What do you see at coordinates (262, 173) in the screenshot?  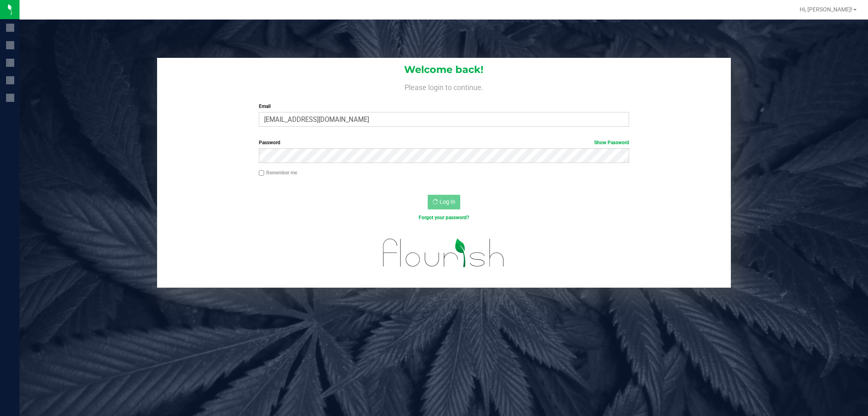 I see `input: Remember me` at bounding box center [262, 173].